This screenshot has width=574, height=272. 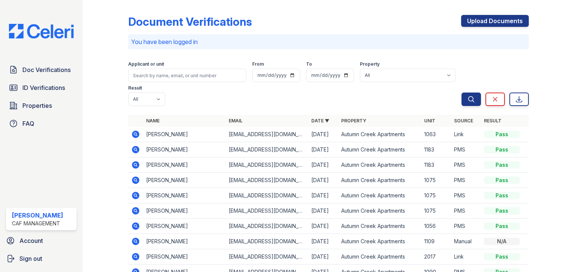 I want to click on label: From, so click(x=258, y=64).